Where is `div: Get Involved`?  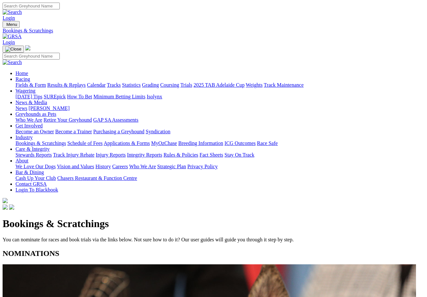 div: Get Involved is located at coordinates (220, 132).